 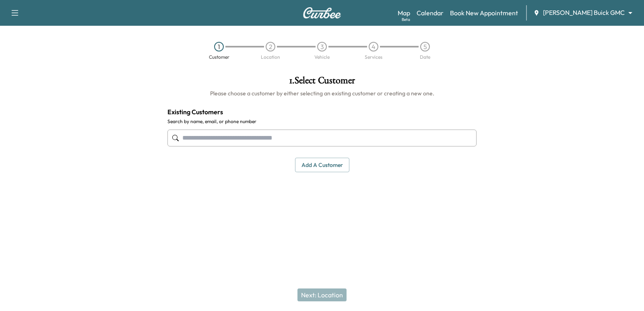 I want to click on label: Search by name, email, or phone number, so click(x=322, y=122).